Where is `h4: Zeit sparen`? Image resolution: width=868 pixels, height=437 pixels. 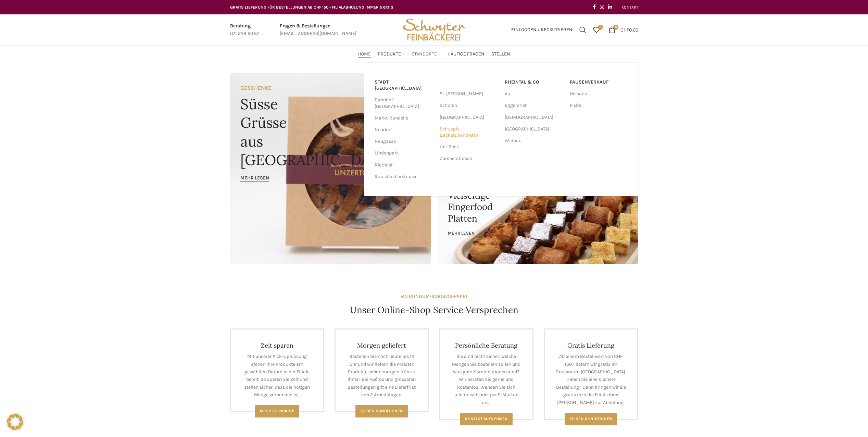 h4: Zeit sparen is located at coordinates (277, 345).